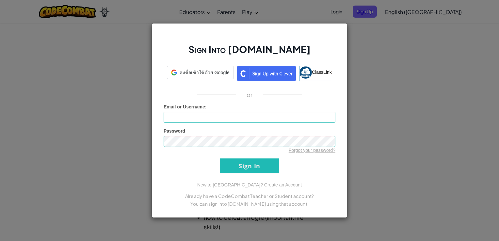 The image size is (499, 241). What do you see at coordinates (204, 72) in the screenshot?
I see `span: ลงชื่อเข้าใช้ด้วย Google` at bounding box center [204, 72].